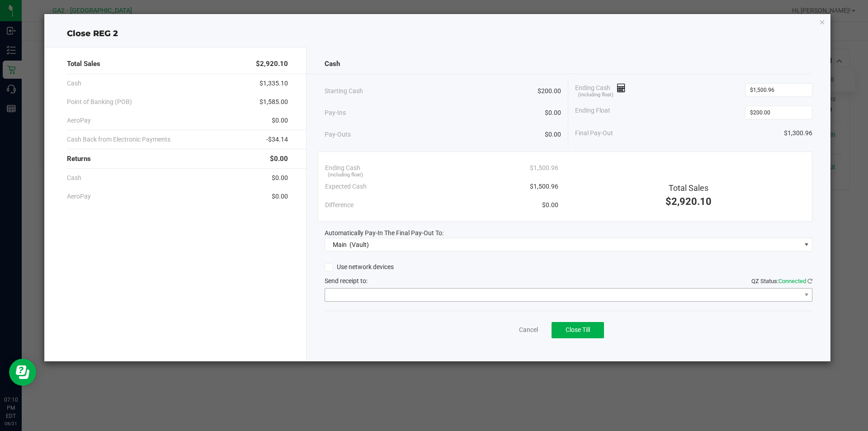 This screenshot has height=431, width=868. What do you see at coordinates (277, 140) in the screenshot?
I see `span: -$34.14` at bounding box center [277, 140].